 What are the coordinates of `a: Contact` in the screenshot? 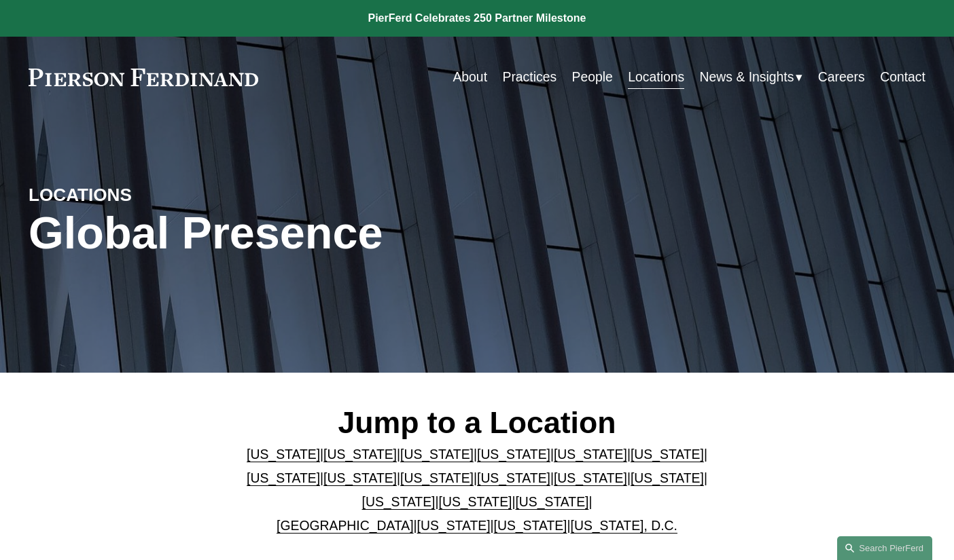 It's located at (902, 77).